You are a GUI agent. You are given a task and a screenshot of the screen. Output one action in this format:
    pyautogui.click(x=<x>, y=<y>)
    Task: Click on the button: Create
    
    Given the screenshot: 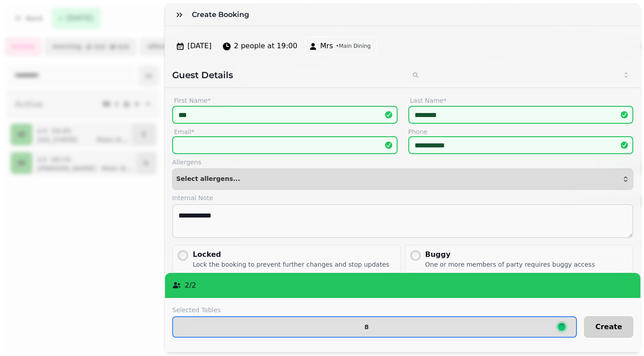 What is the action you would take?
    pyautogui.click(x=609, y=327)
    